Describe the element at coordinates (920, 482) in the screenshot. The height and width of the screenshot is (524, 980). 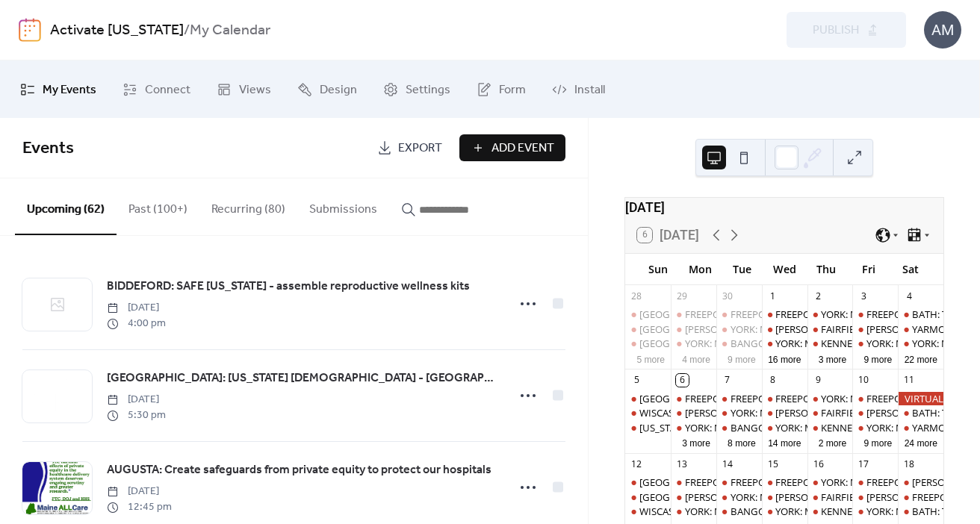
I see `div: WELLS: Nor ICE in Wells! Nor Kings!` at that location.